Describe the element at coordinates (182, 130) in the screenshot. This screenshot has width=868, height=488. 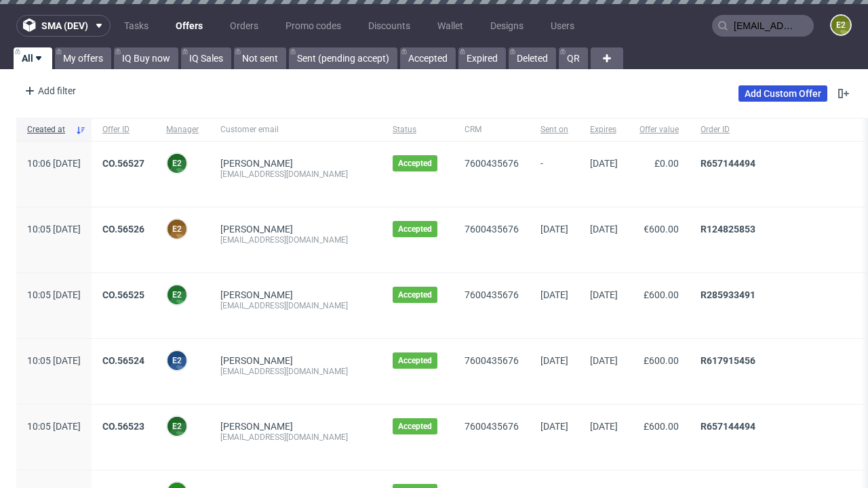
I see `span: Manager` at that location.